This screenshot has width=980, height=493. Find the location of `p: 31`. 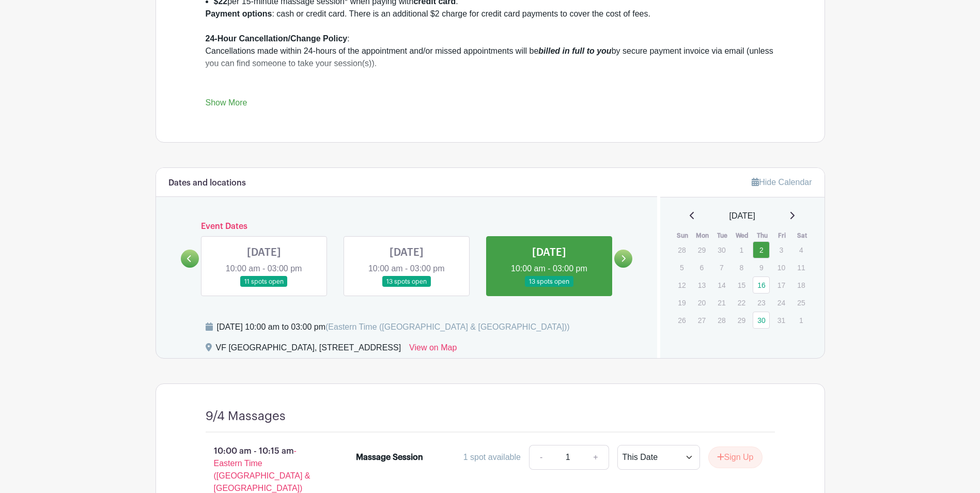

p: 31 is located at coordinates (781, 320).